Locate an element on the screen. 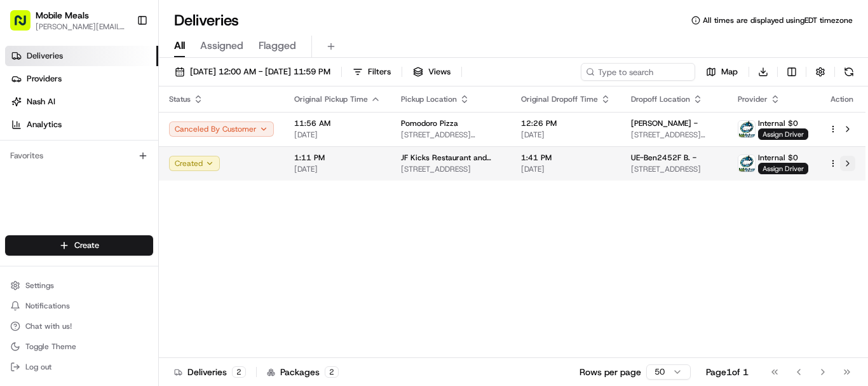 Image resolution: width=868 pixels, height=386 pixels. div: Start new chat is located at coordinates (126, 128).